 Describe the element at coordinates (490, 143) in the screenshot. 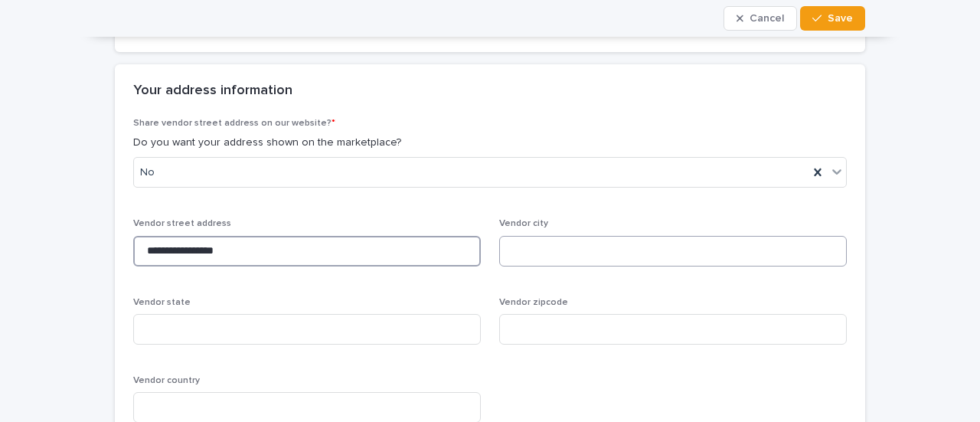

I see `p: Do you want your address shown on the marketplace?` at that location.